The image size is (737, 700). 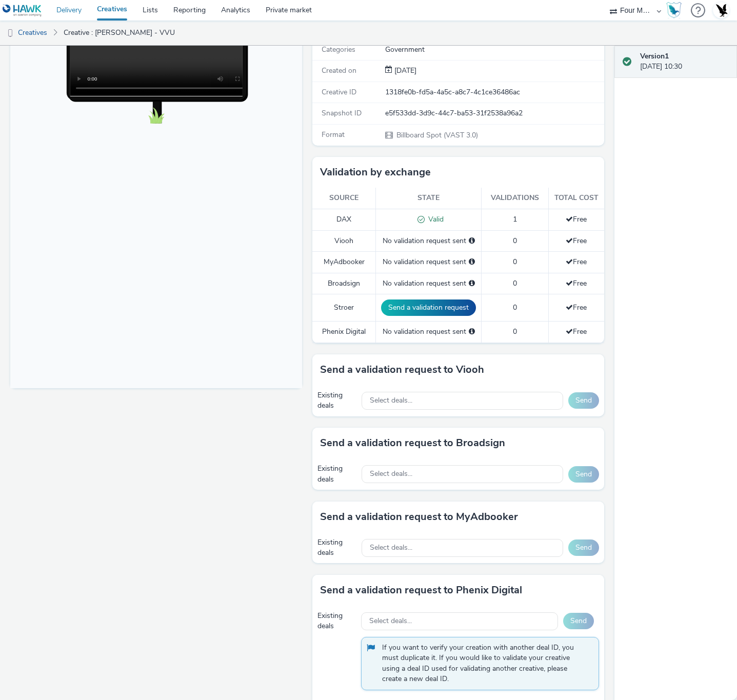 What do you see at coordinates (339, 70) in the screenshot?
I see `span: Created on` at bounding box center [339, 70].